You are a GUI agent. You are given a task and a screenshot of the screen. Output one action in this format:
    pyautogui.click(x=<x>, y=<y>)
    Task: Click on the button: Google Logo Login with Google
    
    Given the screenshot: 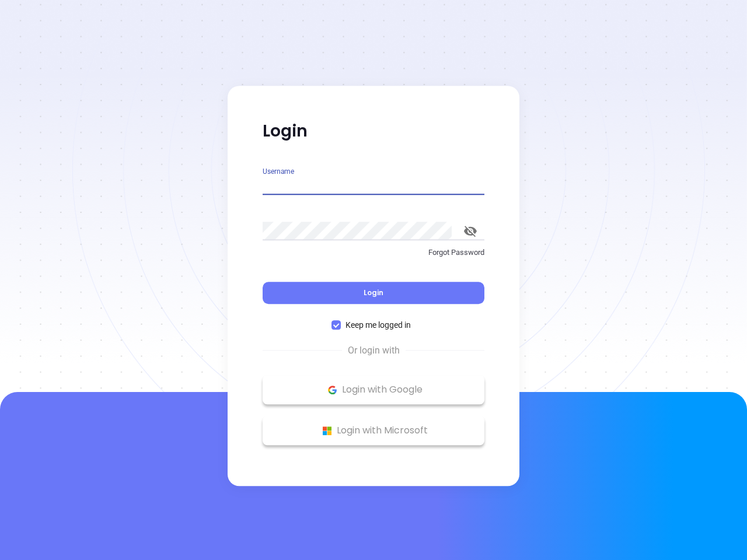 What is the action you would take?
    pyautogui.click(x=373, y=390)
    